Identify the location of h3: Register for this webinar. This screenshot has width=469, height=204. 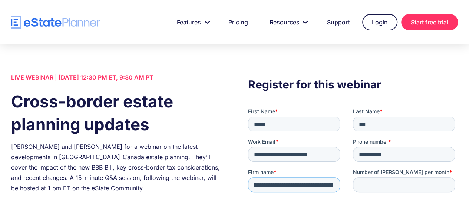
(353, 84).